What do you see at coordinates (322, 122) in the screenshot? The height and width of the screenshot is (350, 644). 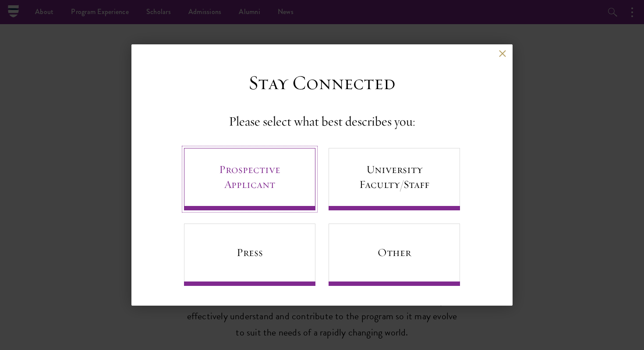 I see `h4: Please select what best describes you:` at bounding box center [322, 122].